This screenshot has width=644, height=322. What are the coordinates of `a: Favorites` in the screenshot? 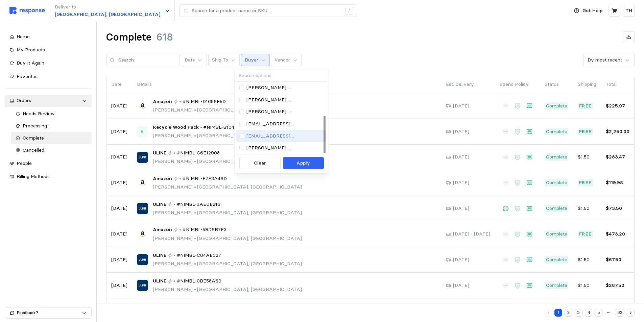 It's located at (48, 77).